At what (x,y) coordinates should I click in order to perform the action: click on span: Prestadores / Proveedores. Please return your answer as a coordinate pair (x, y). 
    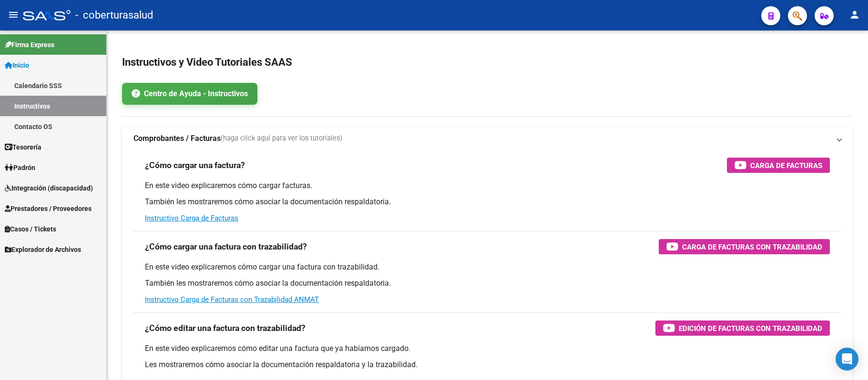
    Looking at the image, I should click on (48, 209).